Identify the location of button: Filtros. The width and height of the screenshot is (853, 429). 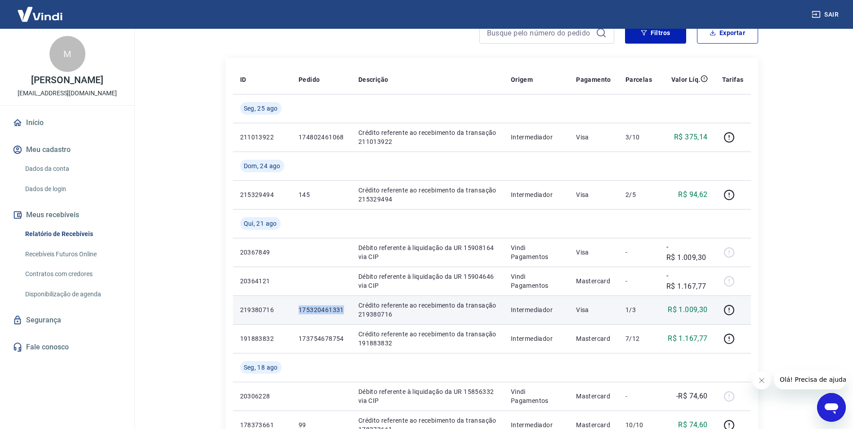
(655, 33).